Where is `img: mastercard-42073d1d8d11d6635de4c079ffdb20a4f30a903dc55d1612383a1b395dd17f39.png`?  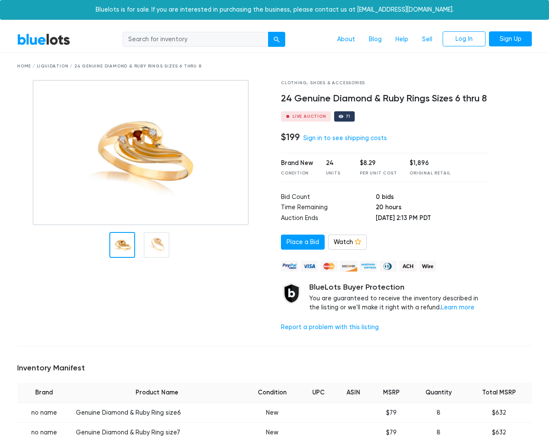 img: mastercard-42073d1d8d11d6635de4c079ffdb20a4f30a903dc55d1612383a1b395dd17f39.png is located at coordinates (329, 266).